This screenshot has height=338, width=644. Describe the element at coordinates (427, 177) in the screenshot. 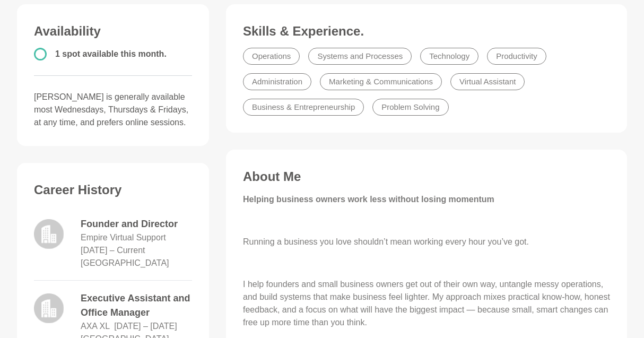

I see `h3: About Me` at that location.